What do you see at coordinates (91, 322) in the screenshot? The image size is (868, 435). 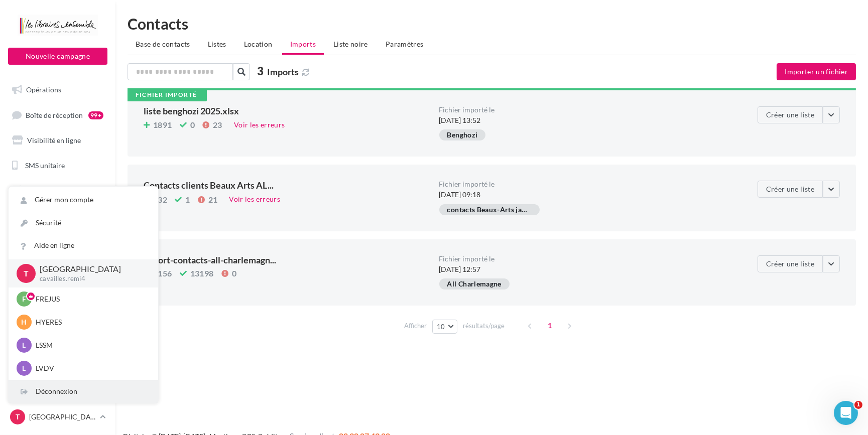 I see `p: HYERES` at bounding box center [91, 322].